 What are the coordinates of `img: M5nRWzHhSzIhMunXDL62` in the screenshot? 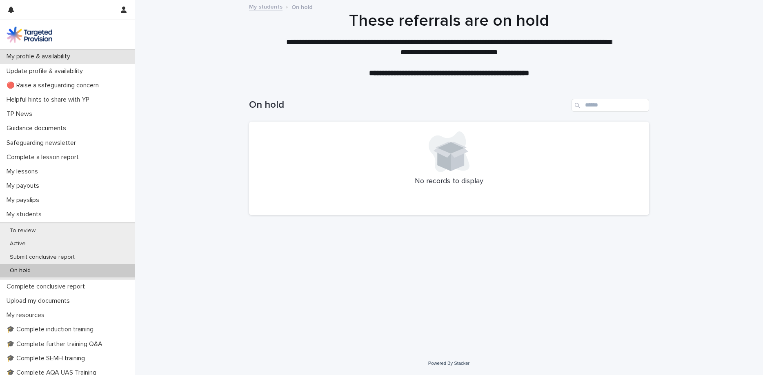 It's located at (29, 35).